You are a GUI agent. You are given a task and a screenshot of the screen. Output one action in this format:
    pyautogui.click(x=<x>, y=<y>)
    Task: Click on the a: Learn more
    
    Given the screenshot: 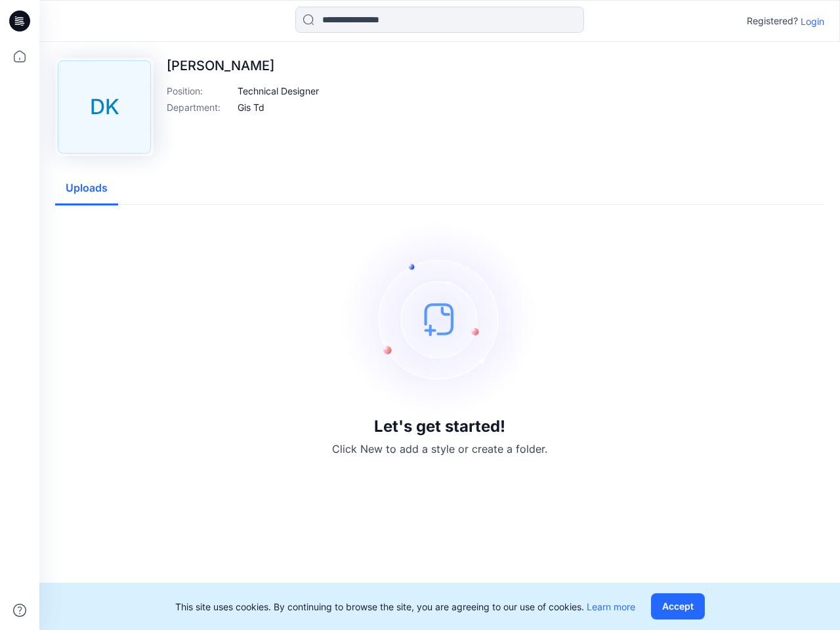 What is the action you would take?
    pyautogui.click(x=611, y=607)
    